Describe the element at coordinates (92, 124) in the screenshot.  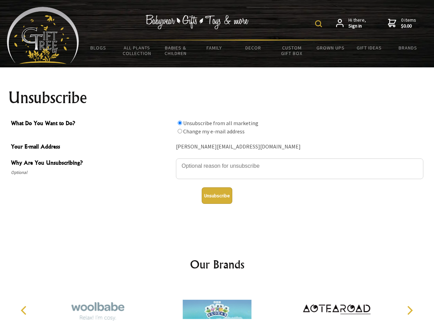
I see `span: What Do You Want to Do?` at that location.